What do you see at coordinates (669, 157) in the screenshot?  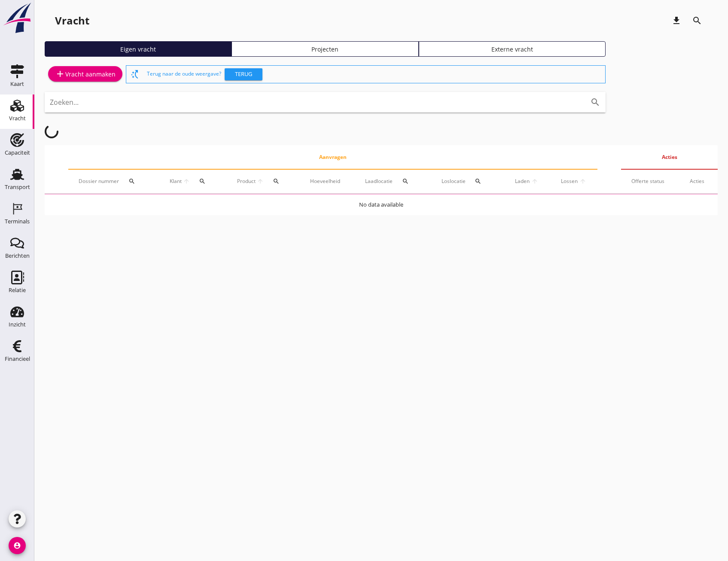 I see `th: Acties` at bounding box center [669, 157].